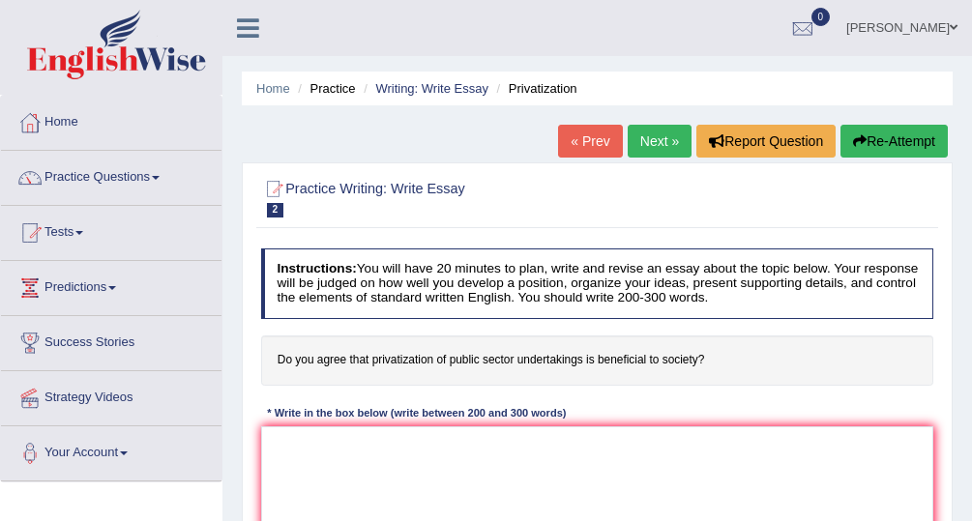 This screenshot has width=972, height=521. Describe the element at coordinates (431, 88) in the screenshot. I see `a: Writing: Write Essay` at that location.